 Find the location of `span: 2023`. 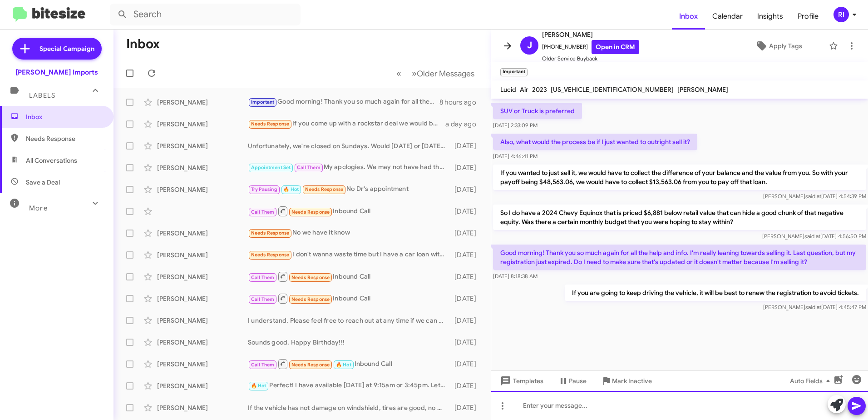

span: 2023 is located at coordinates (539, 90).